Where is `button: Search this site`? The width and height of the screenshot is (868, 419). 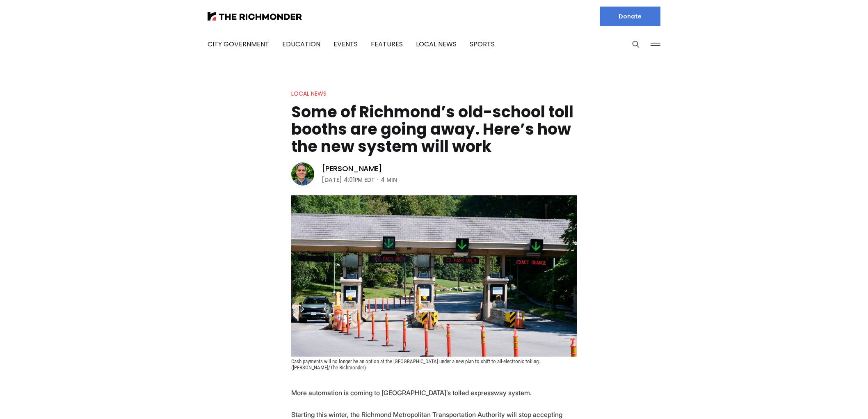
button: Search this site is located at coordinates (636, 44).